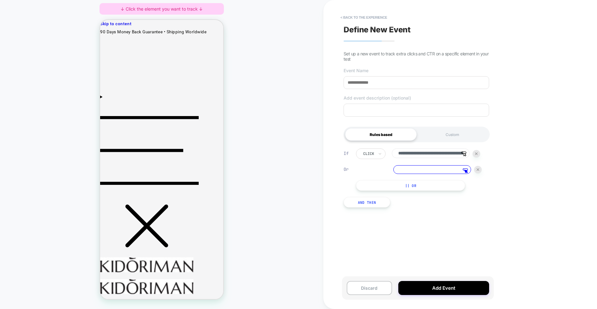  Describe the element at coordinates (453, 134) in the screenshot. I see `div: Custom` at that location.